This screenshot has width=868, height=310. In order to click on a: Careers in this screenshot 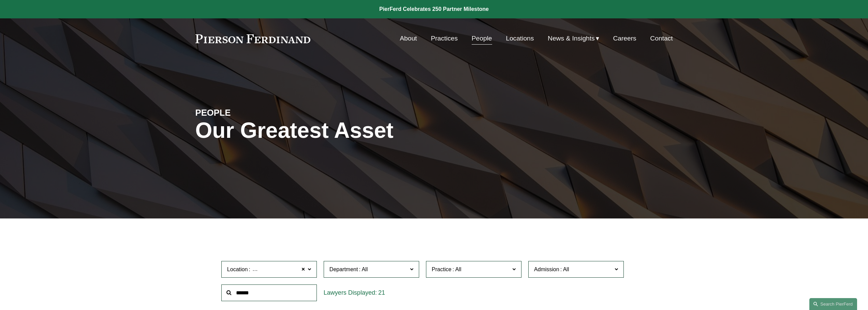, I will do `click(624, 39)`.